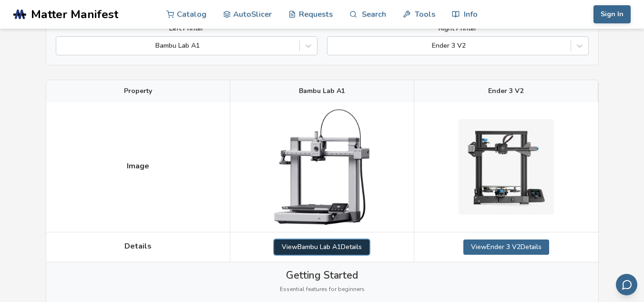 This screenshot has height=302, width=644. Describe the element at coordinates (137, 91) in the screenshot. I see `span: Property` at that location.